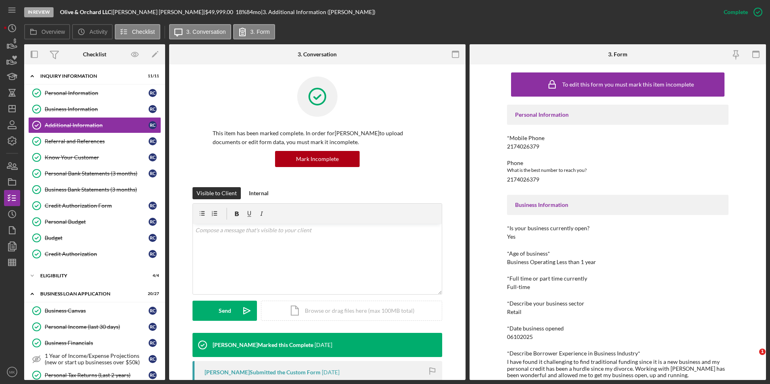 The width and height of the screenshot is (770, 384). I want to click on div: 18 %, so click(241, 12).